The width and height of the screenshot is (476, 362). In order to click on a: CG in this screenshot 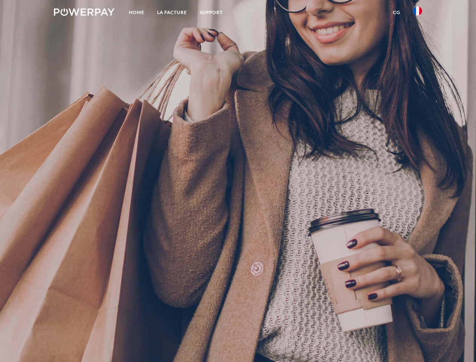, I will do `click(397, 12)`.